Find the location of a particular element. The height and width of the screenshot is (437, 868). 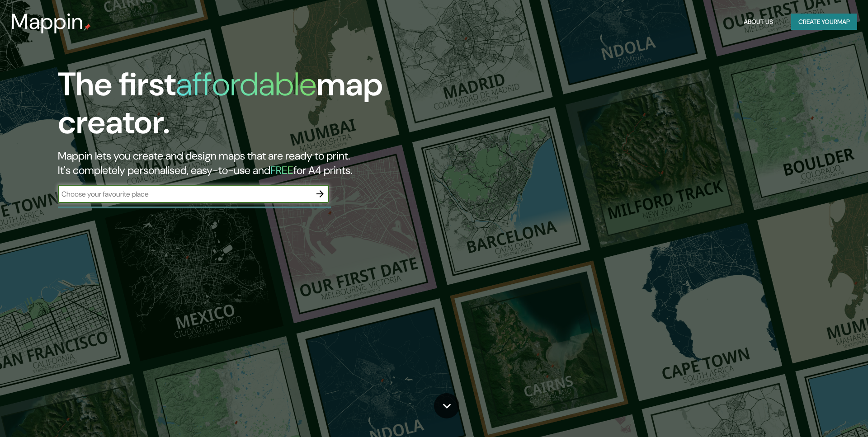

h5: FREE is located at coordinates (281, 170).